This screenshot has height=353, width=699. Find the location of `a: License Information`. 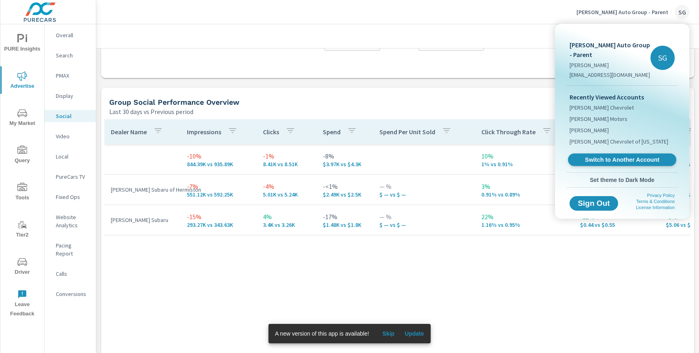

a: License Information is located at coordinates (655, 207).